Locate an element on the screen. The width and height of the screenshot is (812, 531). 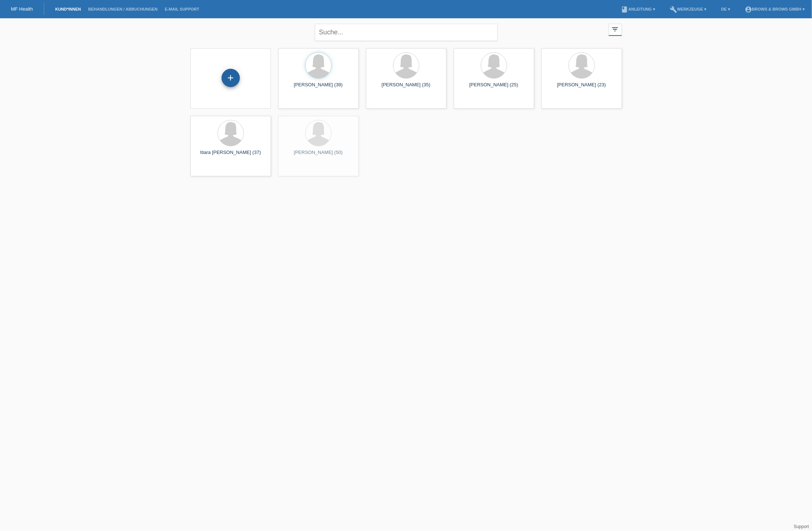
a: MF Health is located at coordinates (22, 9).